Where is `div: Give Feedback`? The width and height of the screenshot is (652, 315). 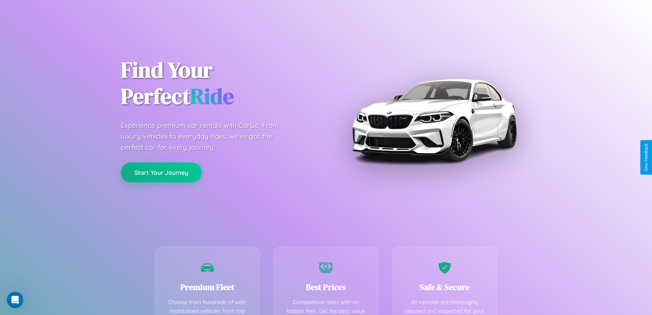
div: Give Feedback is located at coordinates (646, 157).